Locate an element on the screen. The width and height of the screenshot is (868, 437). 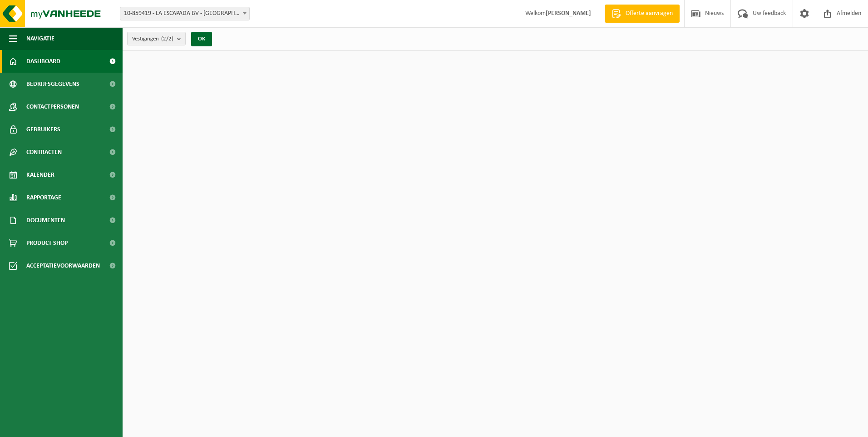
span: Gebruikers is located at coordinates (43, 130).